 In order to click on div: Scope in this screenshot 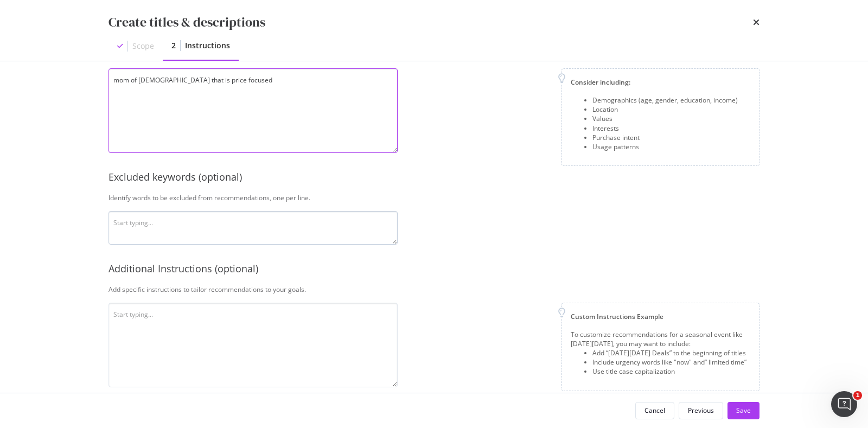, I will do `click(144, 46)`.